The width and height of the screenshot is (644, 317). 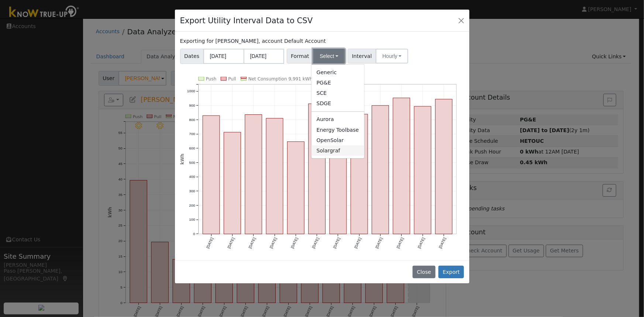 What do you see at coordinates (192, 163) in the screenshot?
I see `text: 500` at bounding box center [192, 163].